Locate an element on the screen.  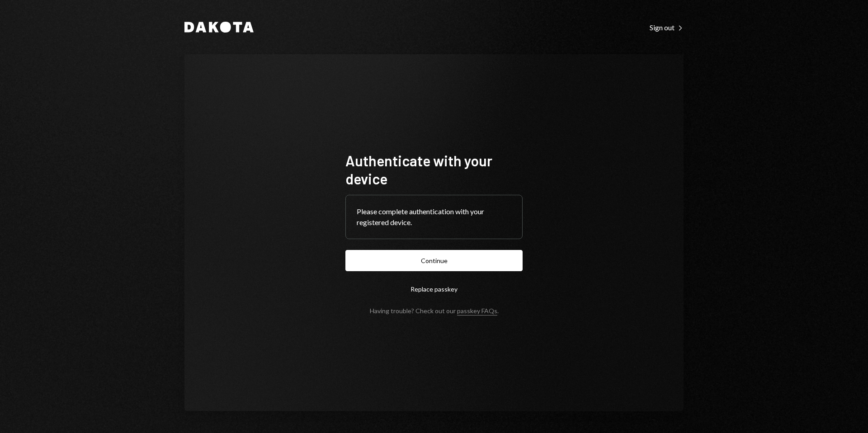
h1: Authenticate with your device is located at coordinates (434, 169).